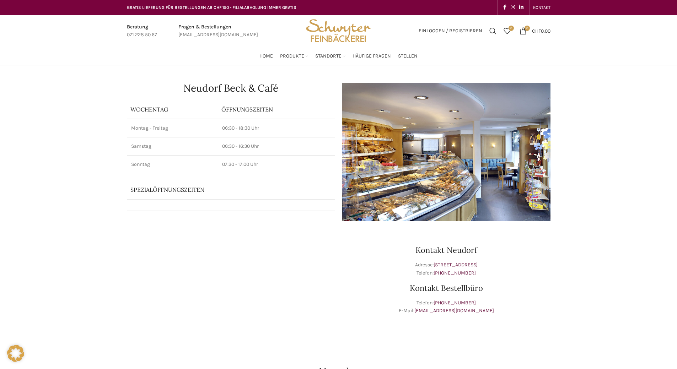 The height and width of the screenshot is (369, 677). I want to click on p: Sonntag, so click(172, 165).